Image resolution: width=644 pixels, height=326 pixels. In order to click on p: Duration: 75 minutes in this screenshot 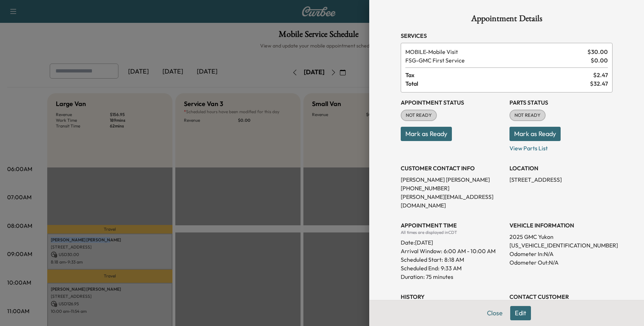, I will do `click(452, 277)`.